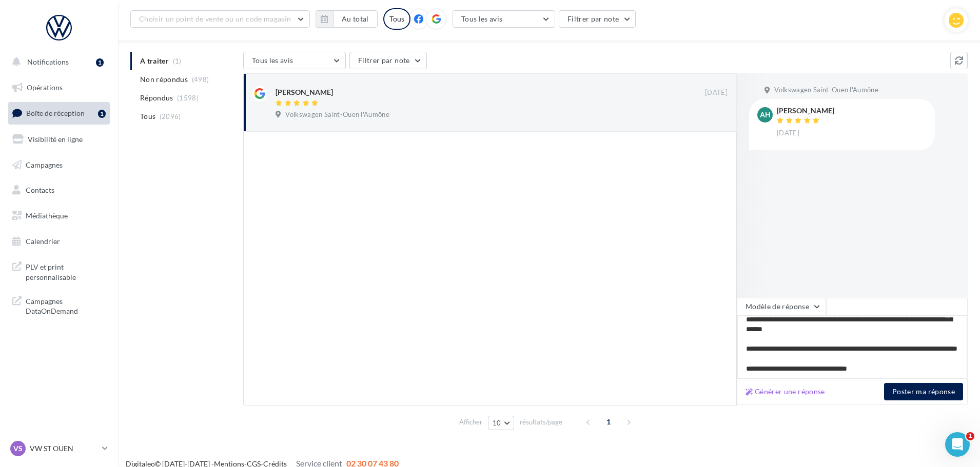 The height and width of the screenshot is (467, 980). What do you see at coordinates (188, 98) in the screenshot?
I see `span: (1598)` at bounding box center [188, 98].